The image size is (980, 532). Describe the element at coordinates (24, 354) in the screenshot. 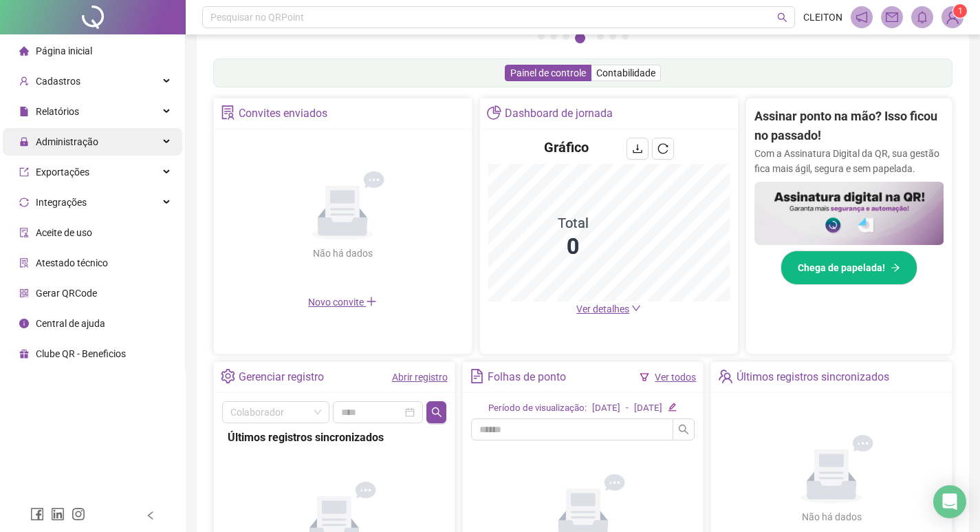

I see `span: gift` at that location.